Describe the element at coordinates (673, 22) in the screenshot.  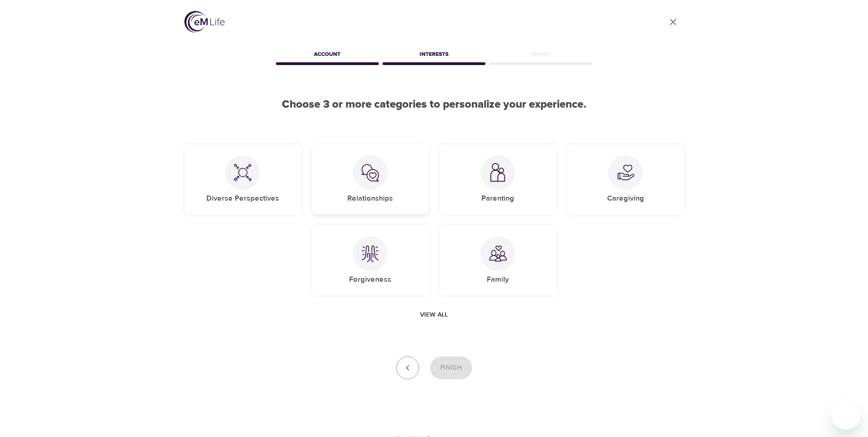
I see `a: close` at that location.